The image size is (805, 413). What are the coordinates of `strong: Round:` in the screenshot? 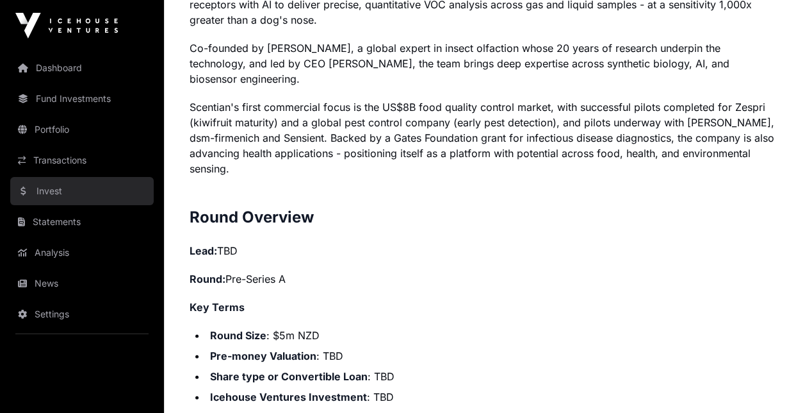 It's located at (208, 279).